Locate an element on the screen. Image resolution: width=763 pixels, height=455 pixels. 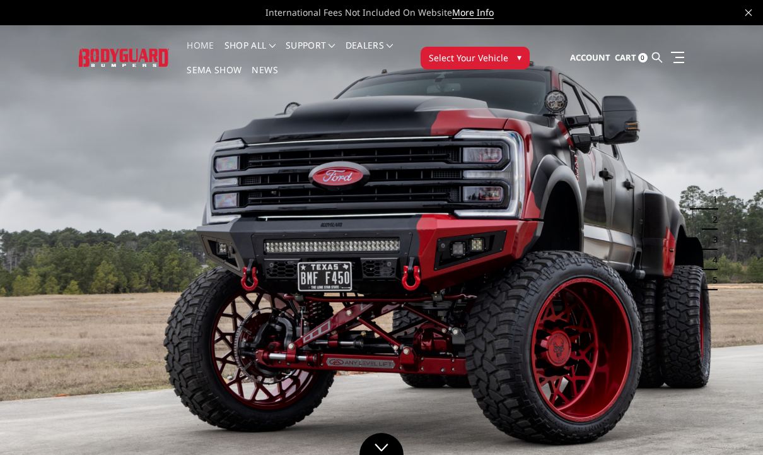
a: More Info is located at coordinates (473, 13).